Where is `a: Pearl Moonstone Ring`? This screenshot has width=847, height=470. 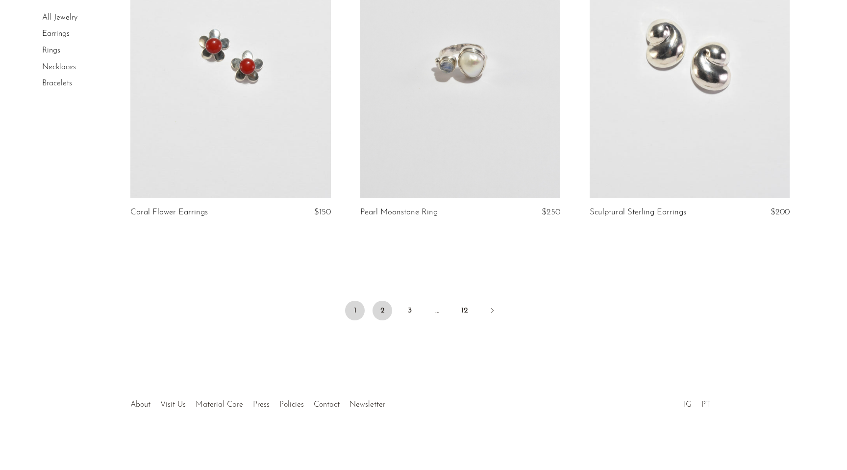
a: Pearl Moonstone Ring is located at coordinates (399, 212).